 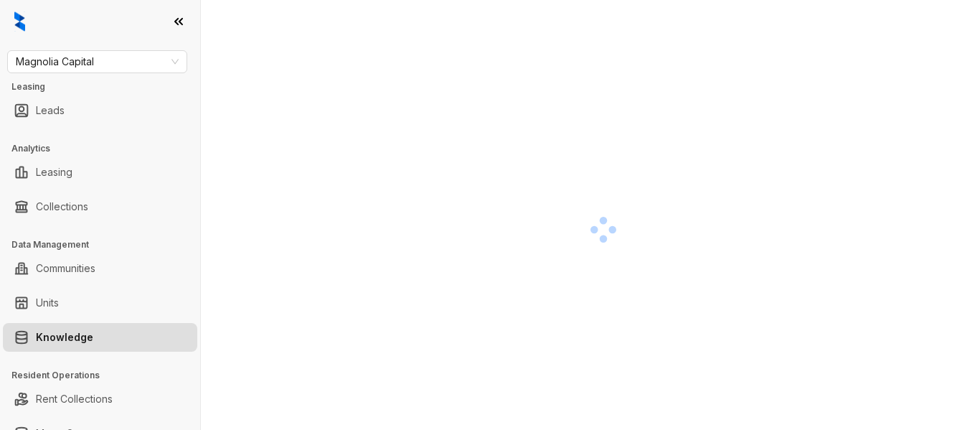 I want to click on li: Leads, so click(x=100, y=111).